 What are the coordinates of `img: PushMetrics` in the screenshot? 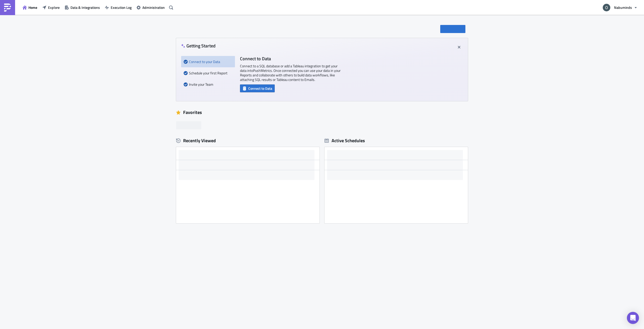 It's located at (8, 8).